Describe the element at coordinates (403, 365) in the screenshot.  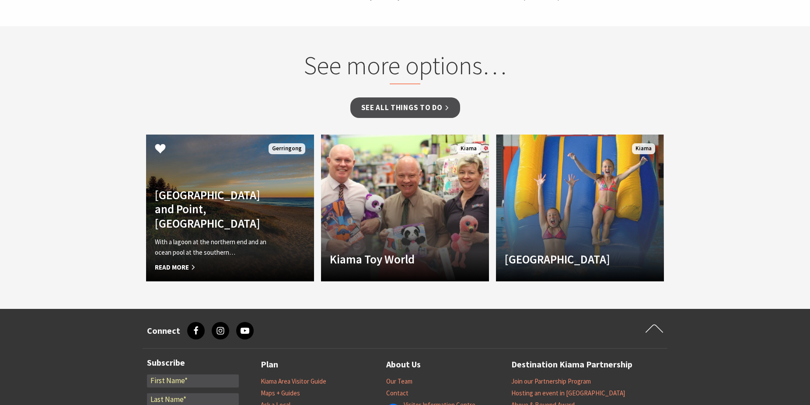
I see `a: About Us` at that location.